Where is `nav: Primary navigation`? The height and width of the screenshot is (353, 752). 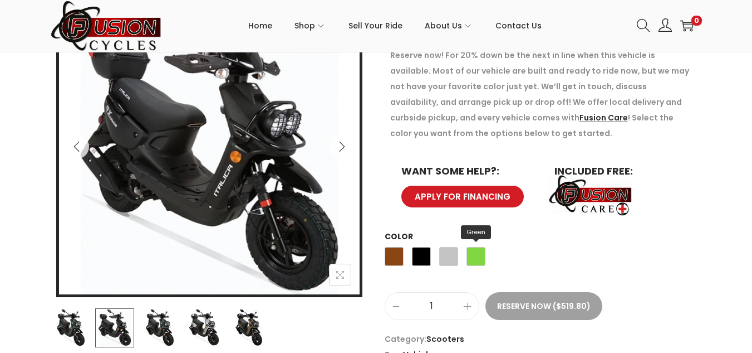 nav: Primary navigation is located at coordinates (395, 26).